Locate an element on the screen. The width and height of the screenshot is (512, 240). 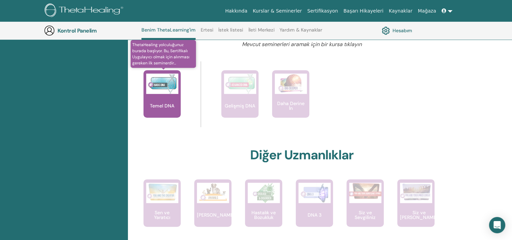
a: Başarı Hikayeleri is located at coordinates (364, 11).